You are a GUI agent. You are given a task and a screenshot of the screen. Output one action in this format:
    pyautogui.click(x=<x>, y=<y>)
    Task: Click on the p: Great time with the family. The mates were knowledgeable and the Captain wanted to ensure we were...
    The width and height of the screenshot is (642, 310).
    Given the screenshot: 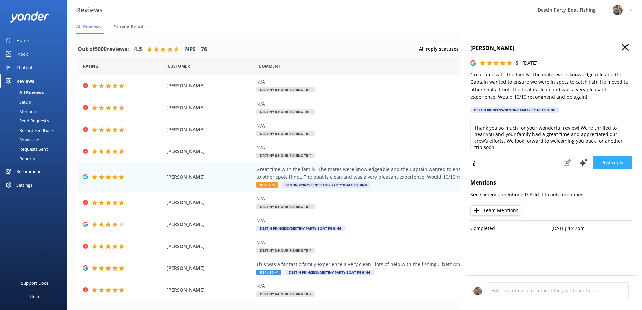 What is the action you would take?
    pyautogui.click(x=551, y=86)
    